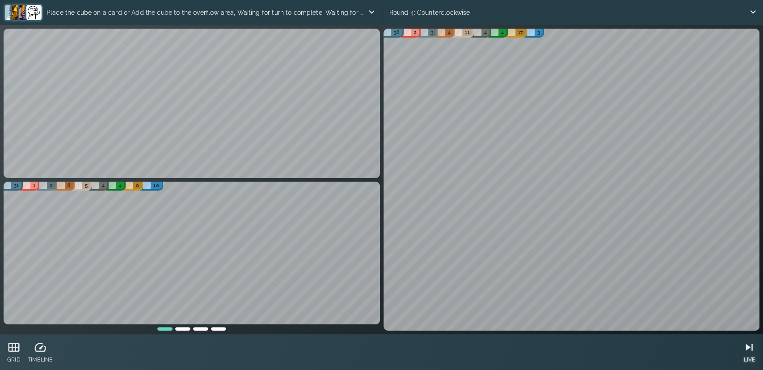  I want to click on img: 90486fc592dae9645688f126410224d3.png, so click(34, 13).